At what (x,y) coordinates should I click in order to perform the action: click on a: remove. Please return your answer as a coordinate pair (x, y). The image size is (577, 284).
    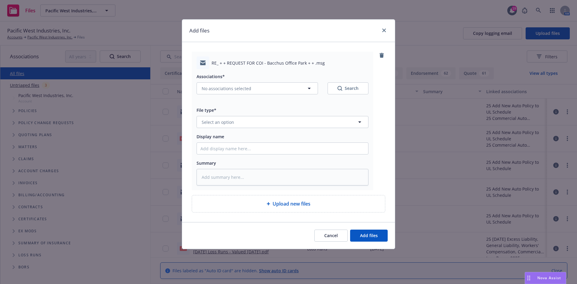
    Looking at the image, I should click on (382, 55).